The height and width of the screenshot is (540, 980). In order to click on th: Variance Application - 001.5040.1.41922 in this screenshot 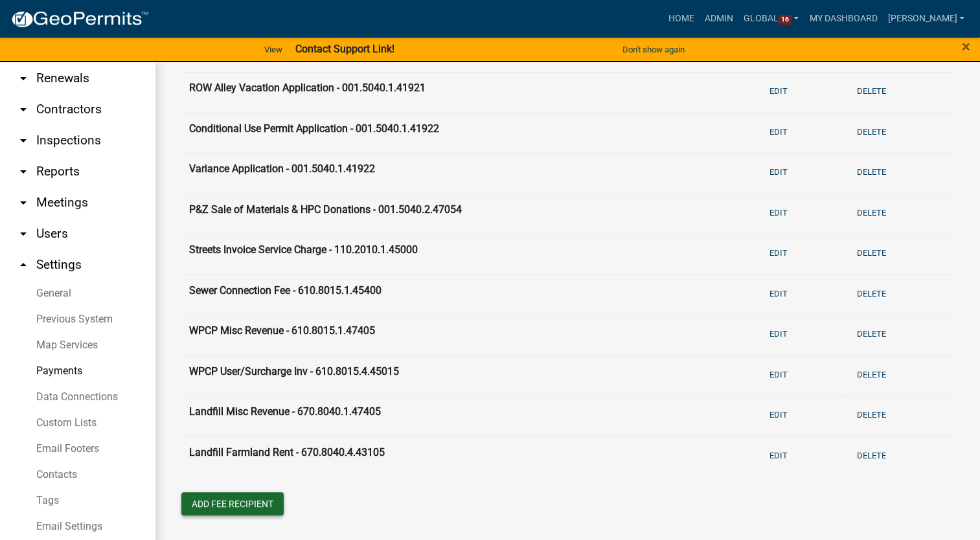, I will do `click(468, 173)`.